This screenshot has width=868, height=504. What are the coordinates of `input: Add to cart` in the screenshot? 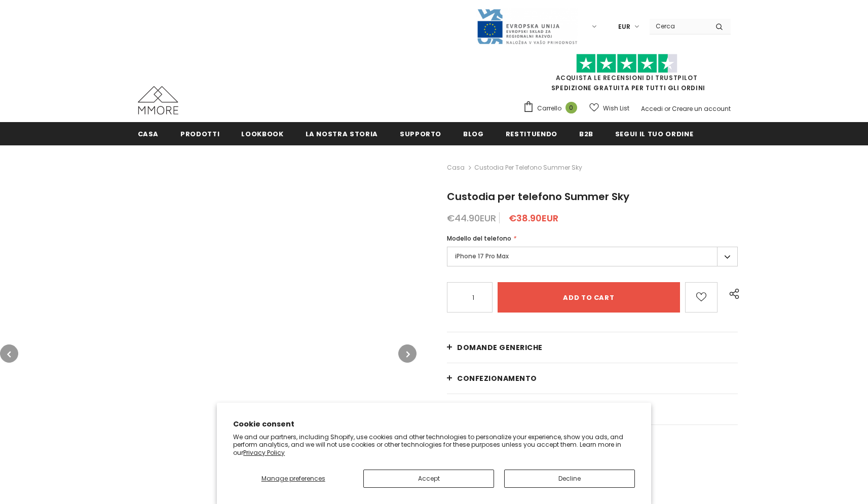 It's located at (588, 298).